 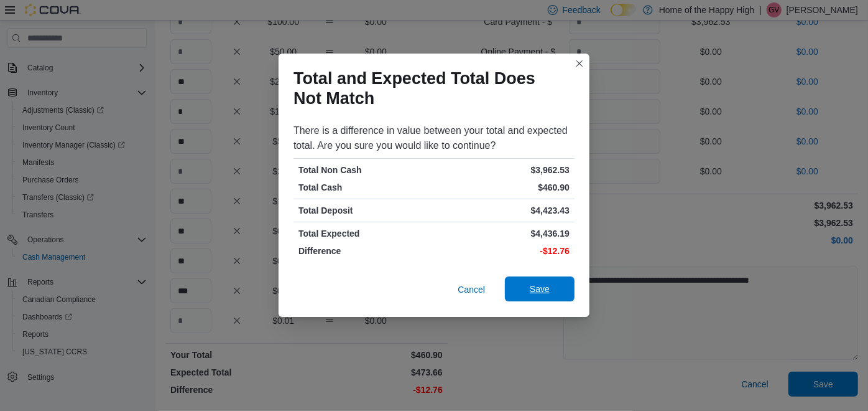 What do you see at coordinates (365, 187) in the screenshot?
I see `p: Total Cash` at bounding box center [365, 187].